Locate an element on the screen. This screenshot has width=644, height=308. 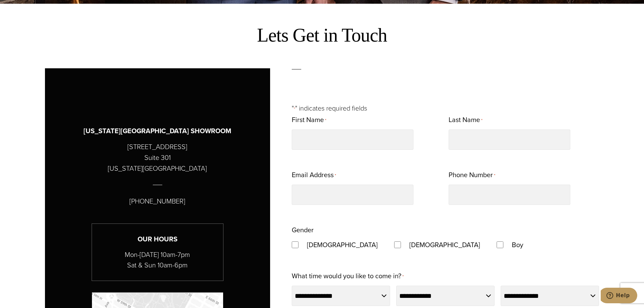
legend: Gender is located at coordinates (302, 230).